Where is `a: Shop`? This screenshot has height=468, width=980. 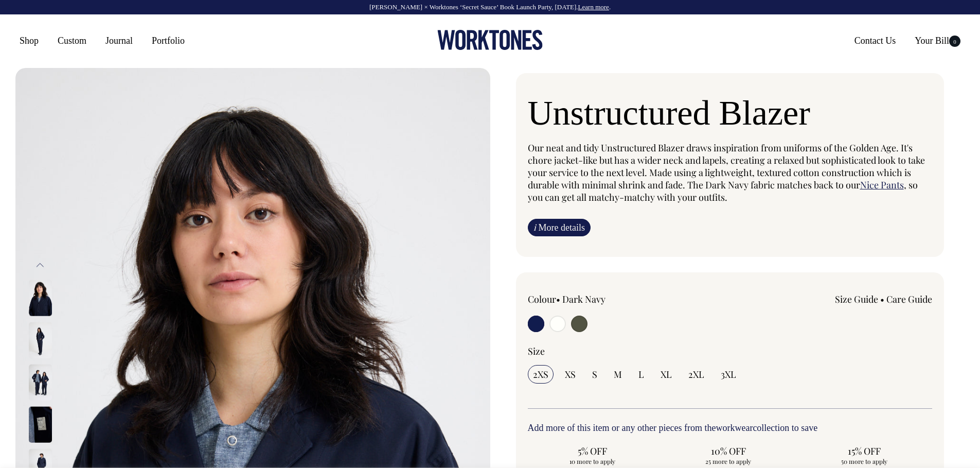 a: Shop is located at coordinates (29, 41).